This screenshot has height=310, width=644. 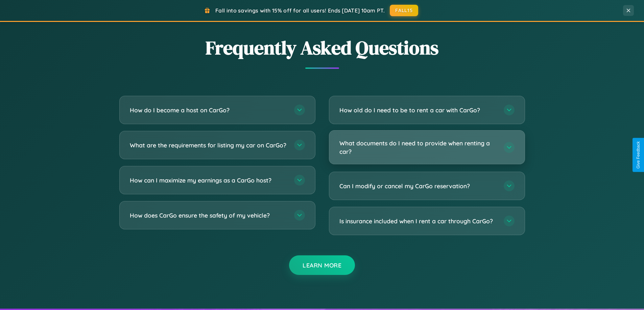 I want to click on div: Give Feedback, so click(x=638, y=155).